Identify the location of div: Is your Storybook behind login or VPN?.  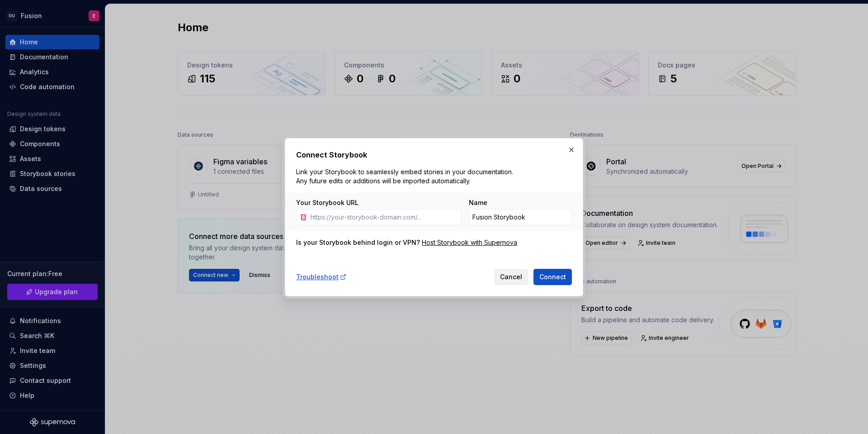
(358, 242).